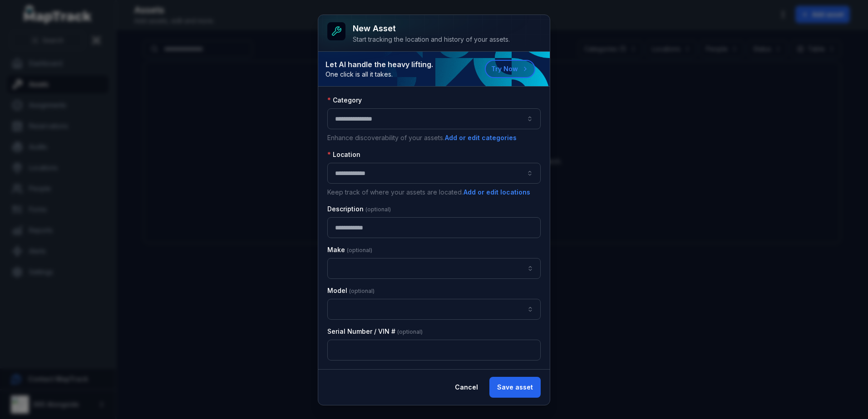  I want to click on button: Save asset, so click(515, 388).